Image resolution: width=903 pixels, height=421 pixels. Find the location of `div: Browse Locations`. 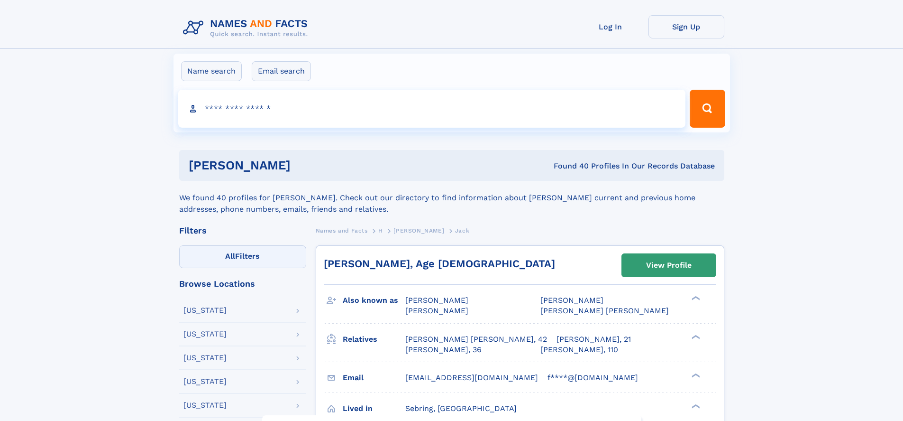

div: Browse Locations is located at coordinates (243, 284).